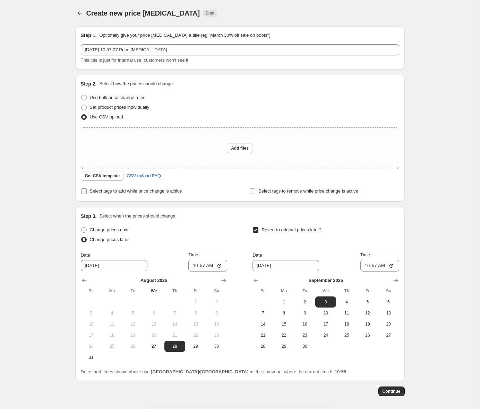 The height and width of the screenshot is (409, 480). What do you see at coordinates (80, 13) in the screenshot?
I see `button: Price change jobs` at bounding box center [80, 13].